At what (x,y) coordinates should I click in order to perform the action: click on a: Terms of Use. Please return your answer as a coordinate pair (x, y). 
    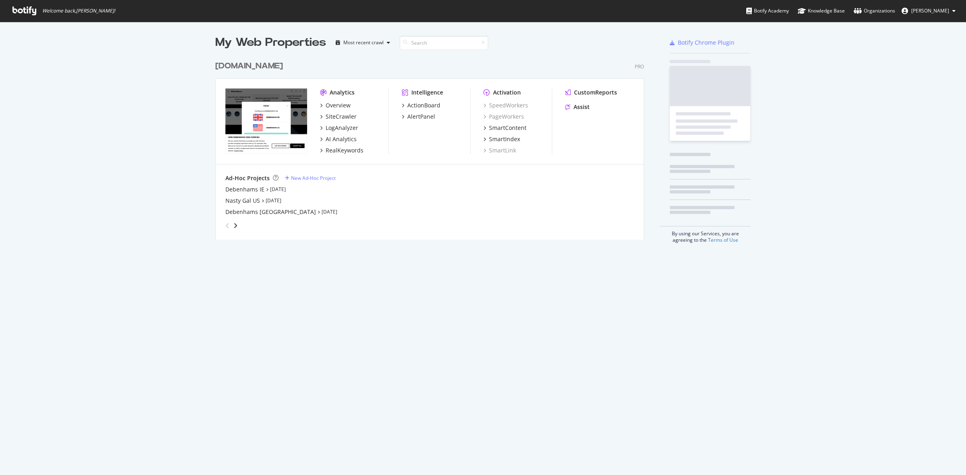
    Looking at the image, I should click on (723, 240).